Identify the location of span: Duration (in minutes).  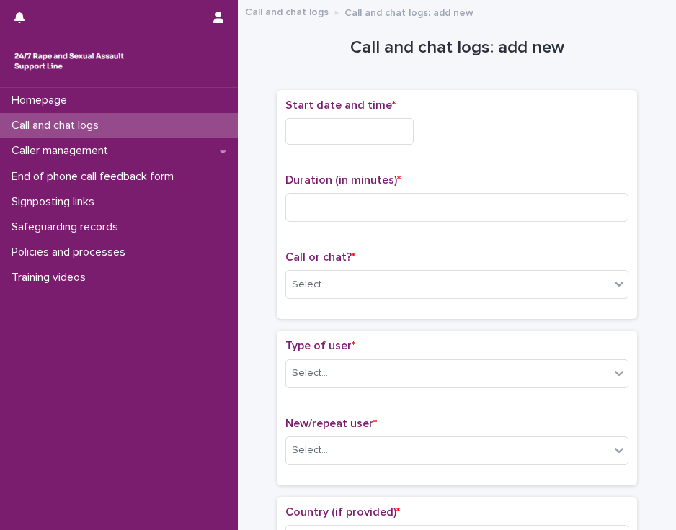
(343, 180).